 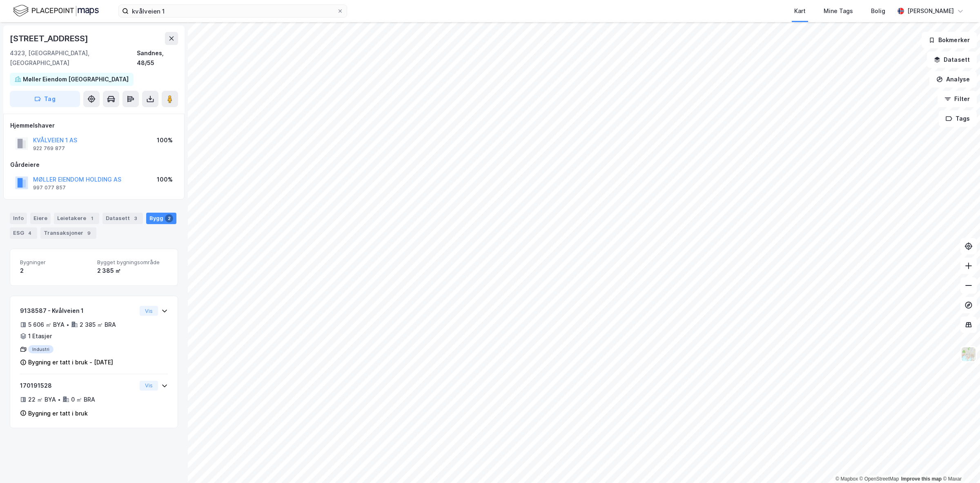 I want to click on div: Bygg, so click(x=161, y=218).